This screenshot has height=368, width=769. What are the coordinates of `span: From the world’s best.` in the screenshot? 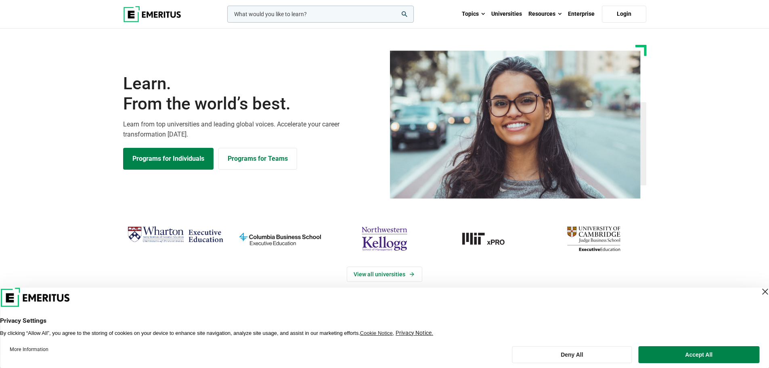 It's located at (252, 104).